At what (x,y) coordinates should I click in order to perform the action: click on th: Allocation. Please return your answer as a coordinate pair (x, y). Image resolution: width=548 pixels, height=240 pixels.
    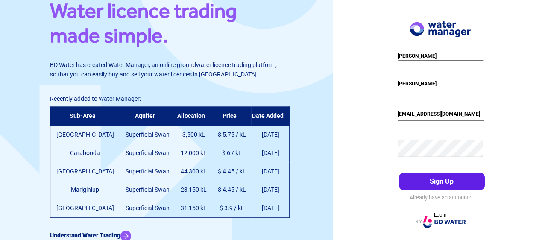
    Looking at the image, I should click on (194, 116).